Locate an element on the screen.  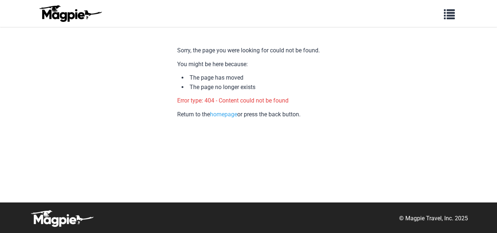
li: The page has moved is located at coordinates (251, 78).